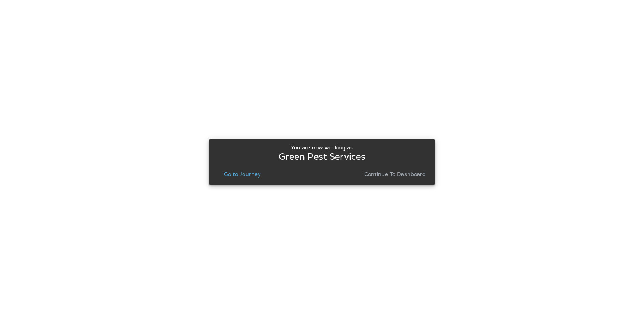  I want to click on button: Continue to Dashboard, so click(395, 174).